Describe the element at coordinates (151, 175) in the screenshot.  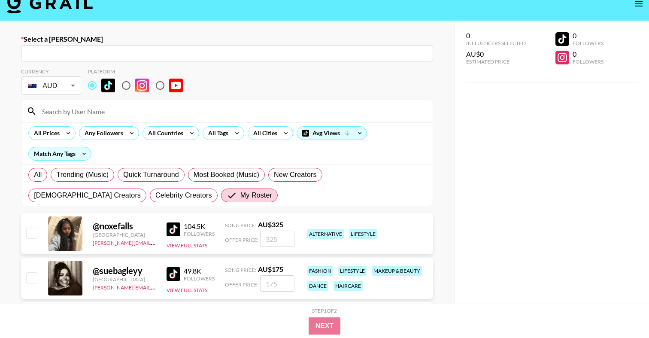
I see `span: Quick Turnaround` at that location.